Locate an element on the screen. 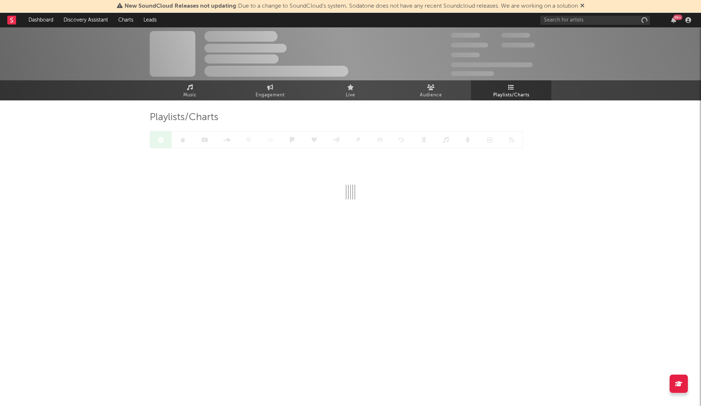 Image resolution: width=701 pixels, height=406 pixels. div: 99 + is located at coordinates (678, 17).